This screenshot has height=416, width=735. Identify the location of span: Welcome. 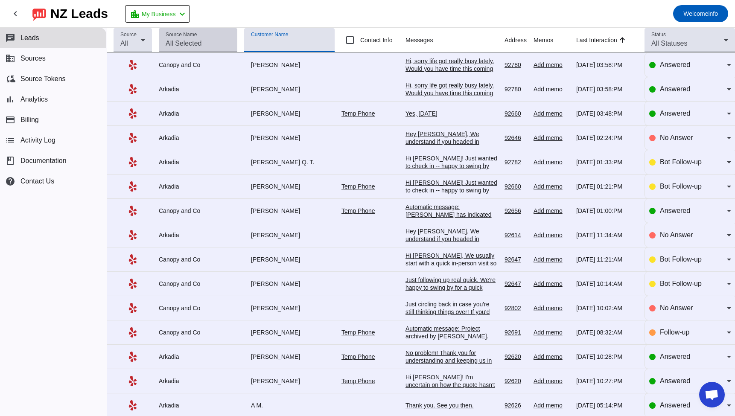
(695, 14).